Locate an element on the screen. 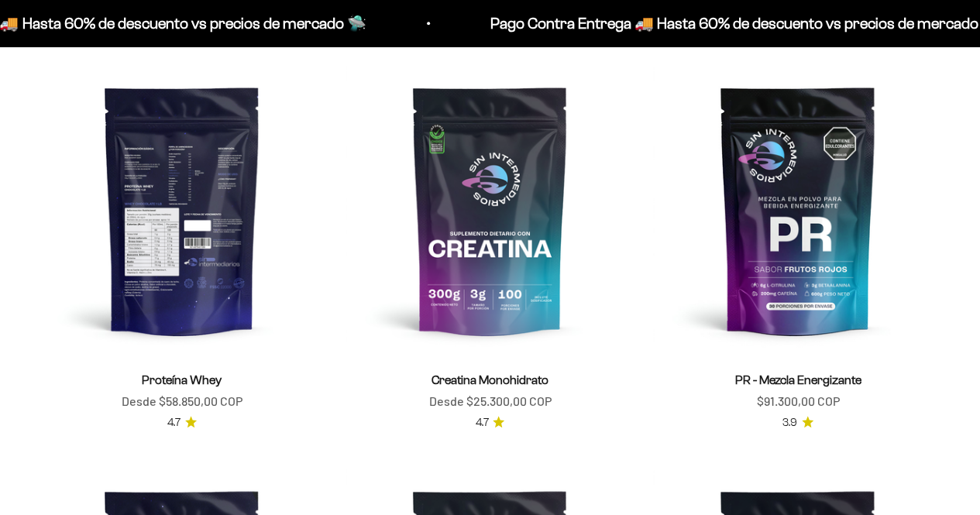  a: PR - Mezcla Energizante is located at coordinates (798, 379).